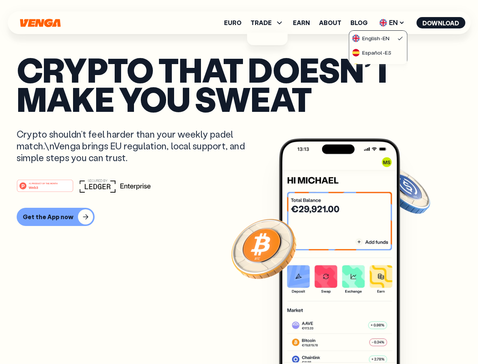 The image size is (478, 364). I want to click on tspan: Web3, so click(33, 187).